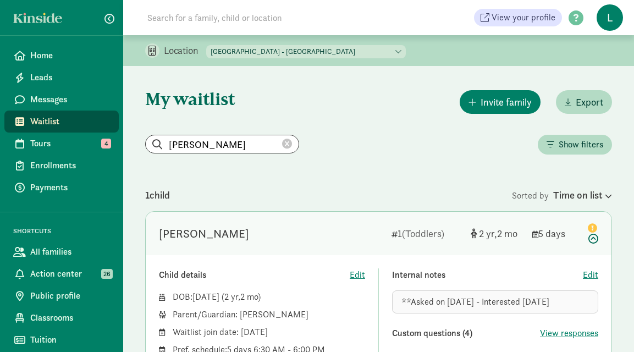 This screenshot has width=634, height=352. Describe the element at coordinates (427, 233) in the screenshot. I see `div: 1` at that location.